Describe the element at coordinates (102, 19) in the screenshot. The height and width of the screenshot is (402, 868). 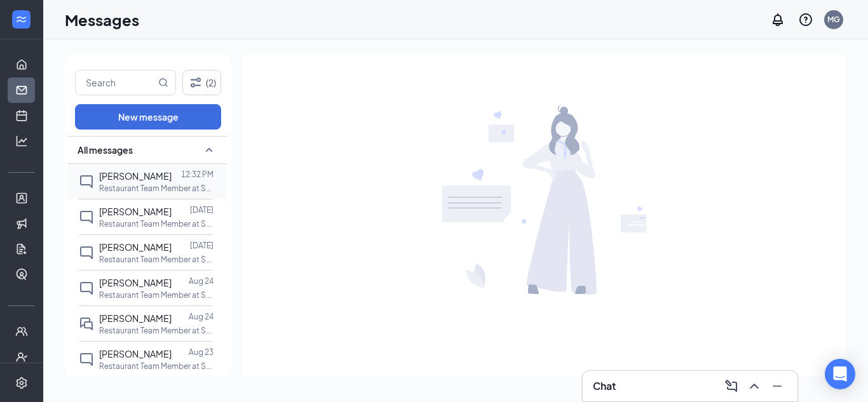
I see `h1: Messages` at that location.